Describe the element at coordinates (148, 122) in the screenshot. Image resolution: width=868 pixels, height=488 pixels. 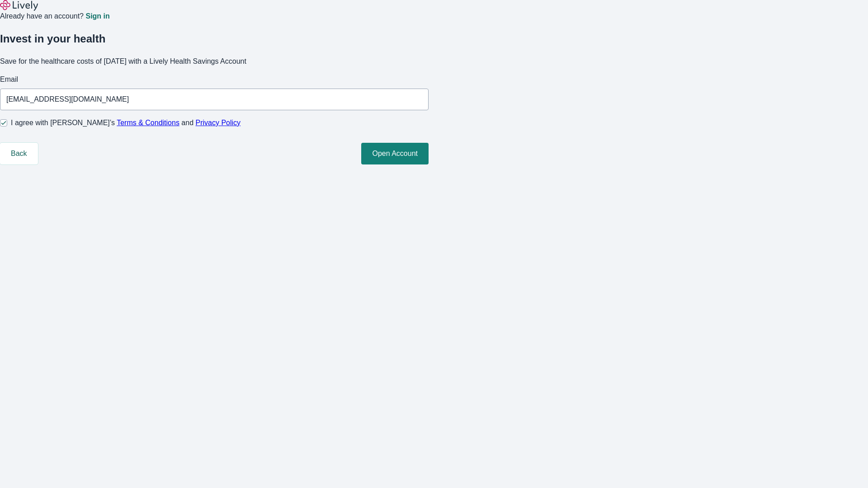
I see `a: Terms & Conditions` at that location.